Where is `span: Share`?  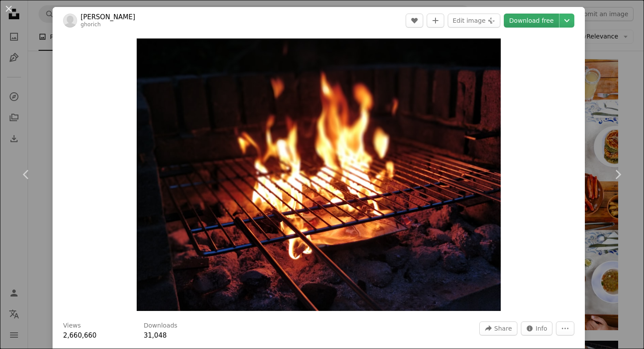
span: Share is located at coordinates (503, 329).